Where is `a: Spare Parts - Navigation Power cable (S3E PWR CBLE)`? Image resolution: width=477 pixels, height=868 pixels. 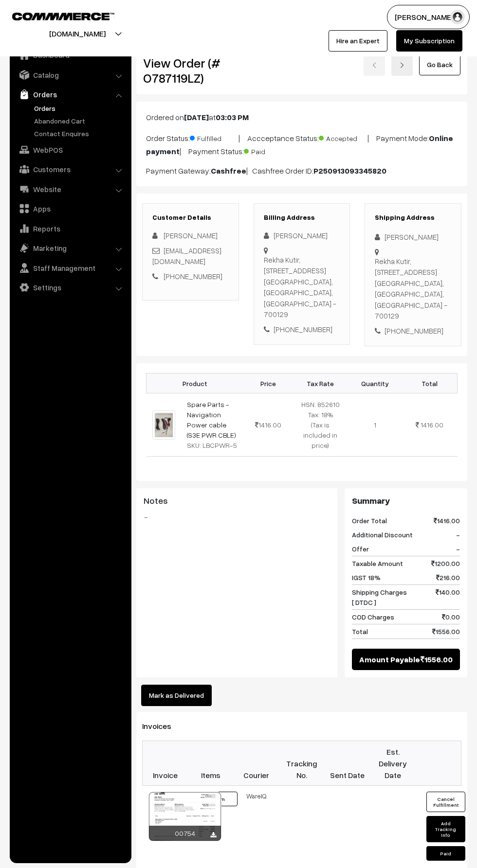
a: Spare Parts - Navigation Power cable (S3E PWR CBLE) is located at coordinates (211, 420).